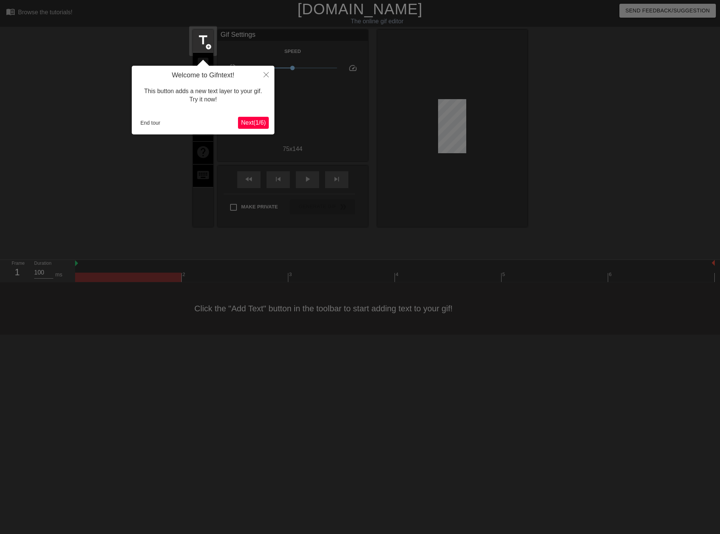 This screenshot has width=720, height=534. Describe the element at coordinates (254, 122) in the screenshot. I see `span: Next ( 1 / 6 )` at that location.